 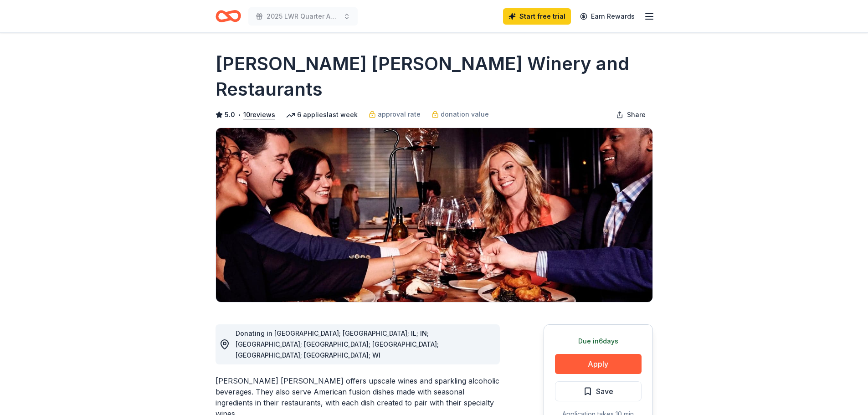 I want to click on div: 6 applies last week, so click(x=322, y=115).